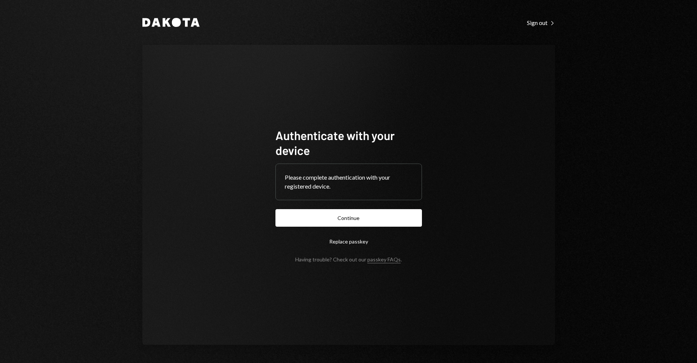  What do you see at coordinates (349, 143) in the screenshot?
I see `h1: Authenticate with your device` at bounding box center [349, 143].